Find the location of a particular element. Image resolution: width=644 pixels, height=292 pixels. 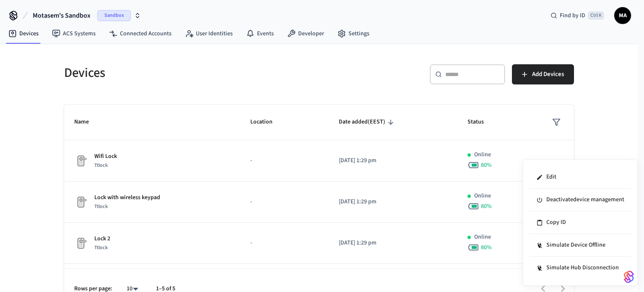

li: Deactivate device management is located at coordinates (580, 200).